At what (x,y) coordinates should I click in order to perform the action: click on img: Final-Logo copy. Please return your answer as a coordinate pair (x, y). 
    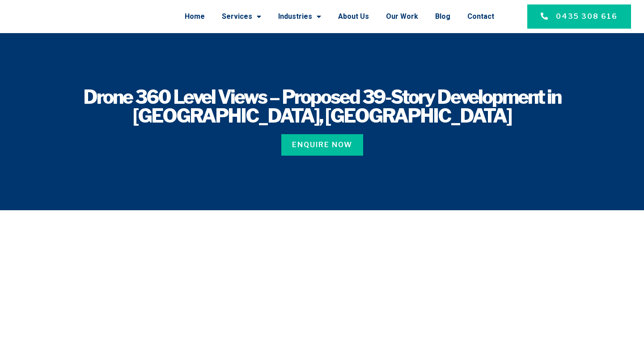
    Looking at the image, I should click on (57, 17).